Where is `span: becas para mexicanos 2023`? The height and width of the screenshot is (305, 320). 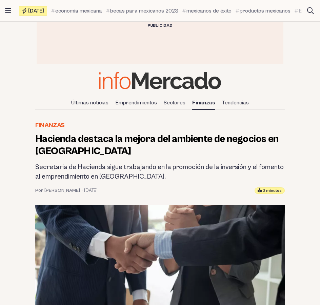 span: becas para mexicanos 2023 is located at coordinates (144, 11).